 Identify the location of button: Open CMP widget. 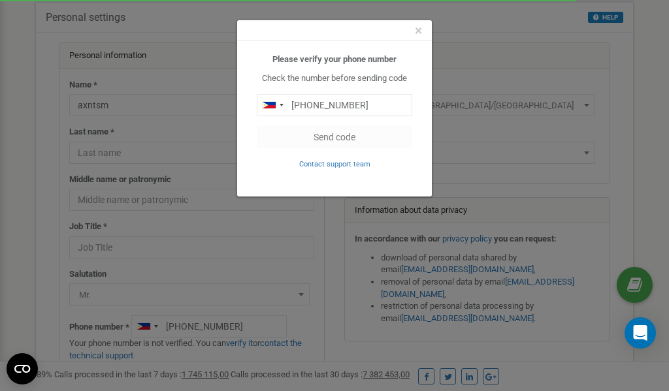
(22, 369).